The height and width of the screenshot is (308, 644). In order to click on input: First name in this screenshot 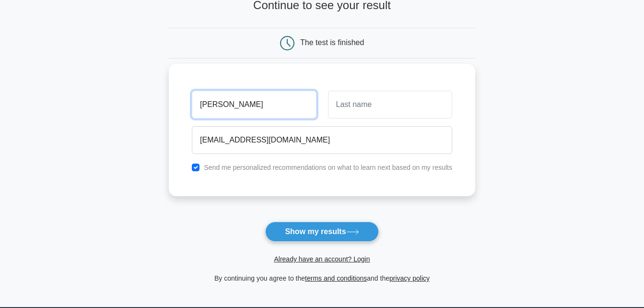, I will do `click(254, 105)`.